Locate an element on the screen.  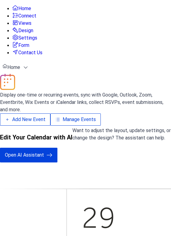
span: Connect is located at coordinates (27, 16).